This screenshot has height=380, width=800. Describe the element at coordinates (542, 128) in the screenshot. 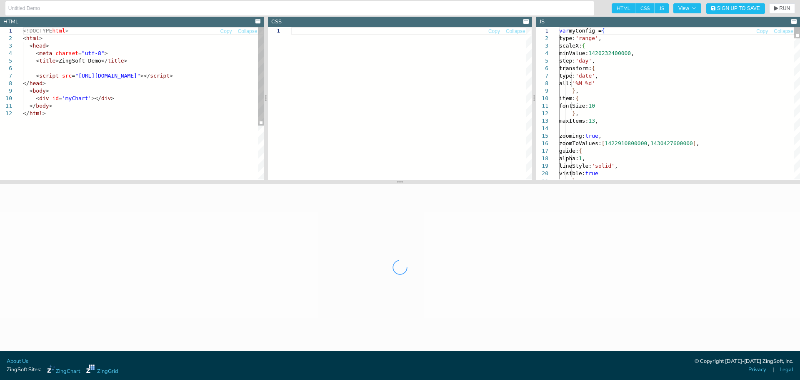

I see `div: 14` at that location.